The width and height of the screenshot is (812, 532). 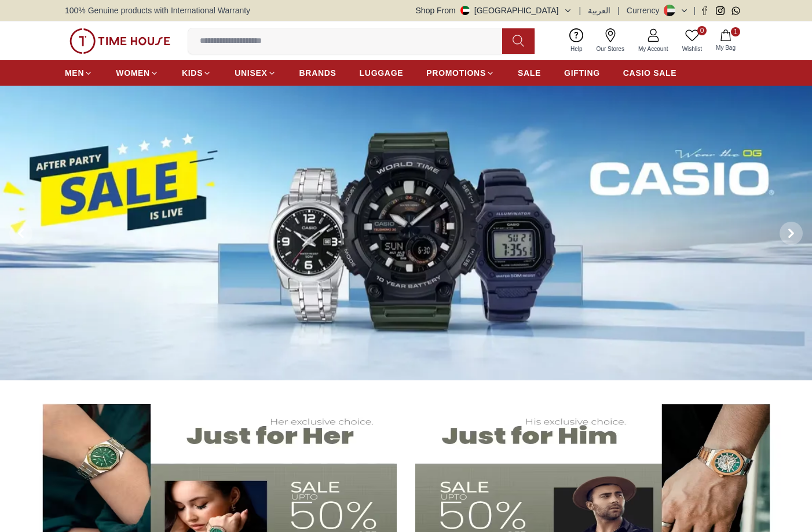 I want to click on span: LUGGAGE, so click(x=382, y=73).